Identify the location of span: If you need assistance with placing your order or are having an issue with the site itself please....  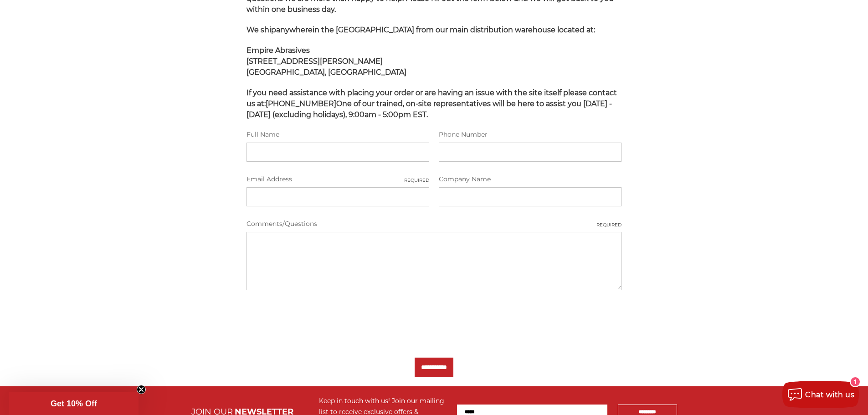
(432, 104).